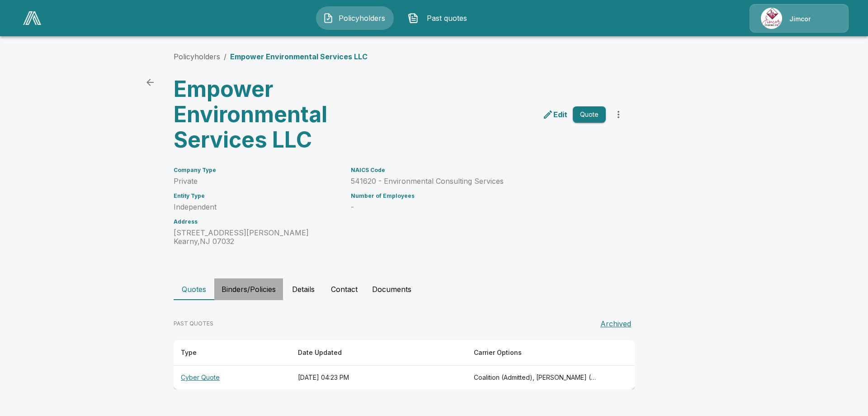 This screenshot has height=416, width=868. Describe the element at coordinates (303, 289) in the screenshot. I see `button: Details` at that location.